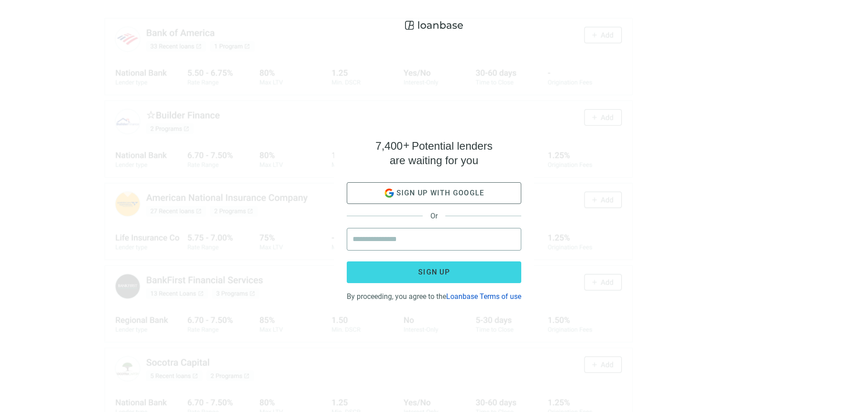 The height and width of the screenshot is (412, 868). I want to click on span: Or, so click(434, 216).